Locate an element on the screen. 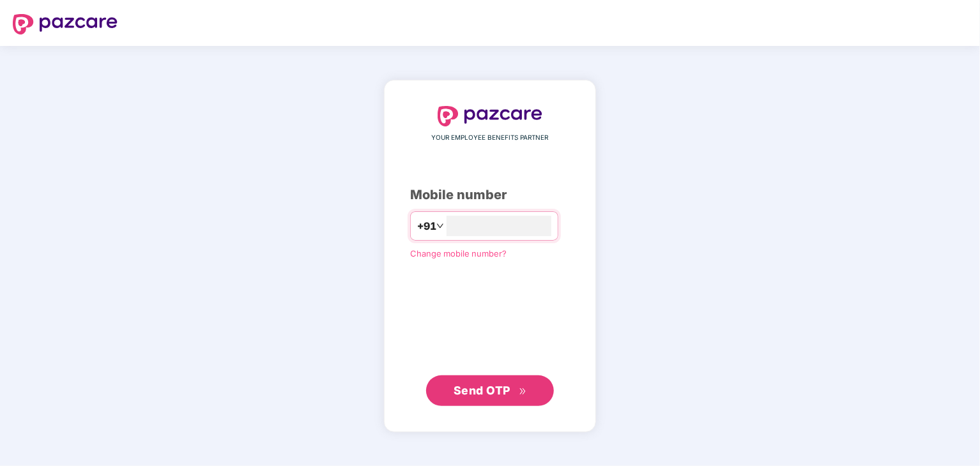 The image size is (980, 466). span: Send OTP is located at coordinates (481, 391).